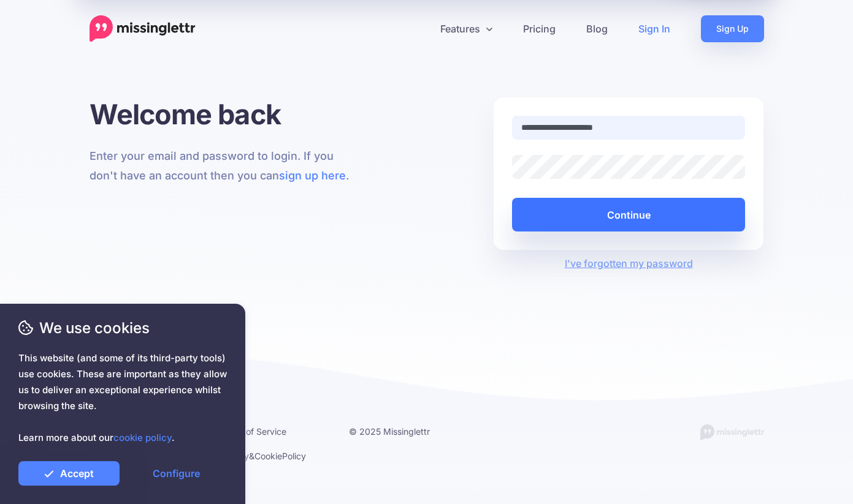  I want to click on a: Sign Up, so click(732, 29).